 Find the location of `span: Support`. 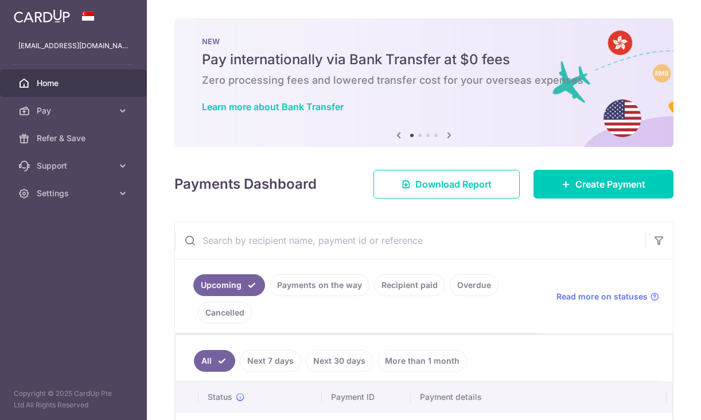

span: Support is located at coordinates (75, 166).